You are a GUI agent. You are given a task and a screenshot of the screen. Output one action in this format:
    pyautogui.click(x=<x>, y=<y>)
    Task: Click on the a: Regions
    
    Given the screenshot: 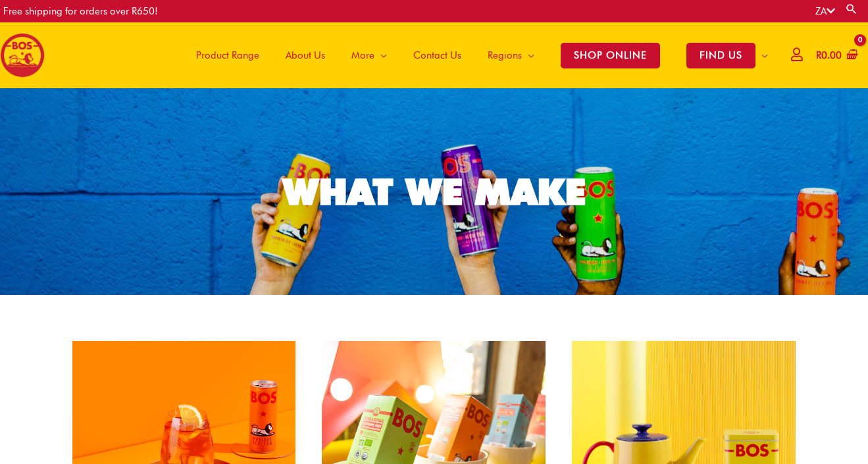 What is the action you would take?
    pyautogui.click(x=511, y=55)
    